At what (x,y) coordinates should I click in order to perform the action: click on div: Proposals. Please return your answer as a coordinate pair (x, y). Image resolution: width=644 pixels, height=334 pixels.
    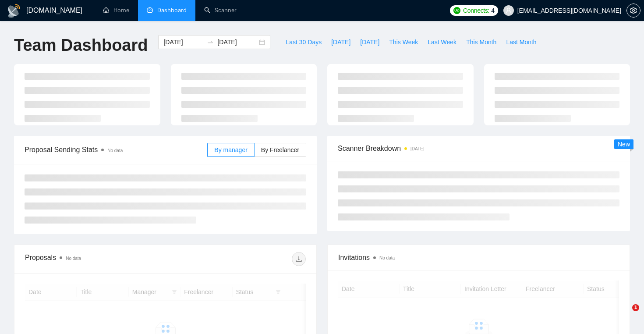
    Looking at the image, I should click on (95, 259).